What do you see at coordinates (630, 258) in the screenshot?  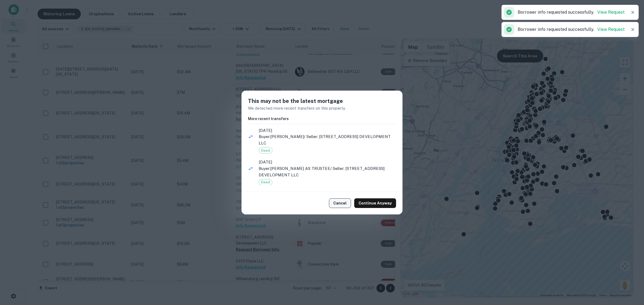 I see `div: Chat Widget` at bounding box center [630, 258].